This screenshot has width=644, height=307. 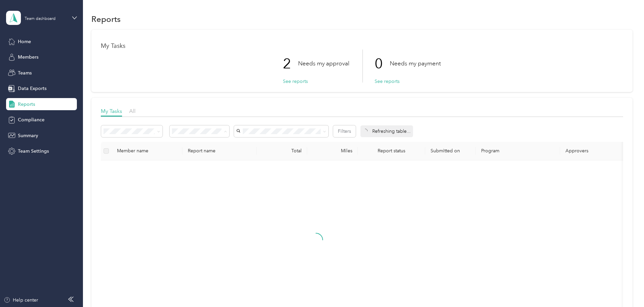 What do you see at coordinates (594, 151) in the screenshot?
I see `th: Approvers` at bounding box center [594, 151].